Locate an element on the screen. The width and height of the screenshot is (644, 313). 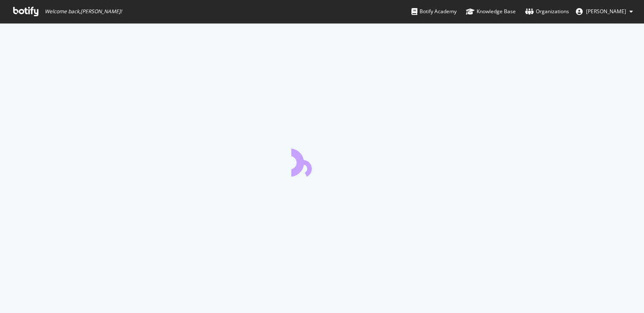
div: Organizations is located at coordinates (547, 11).